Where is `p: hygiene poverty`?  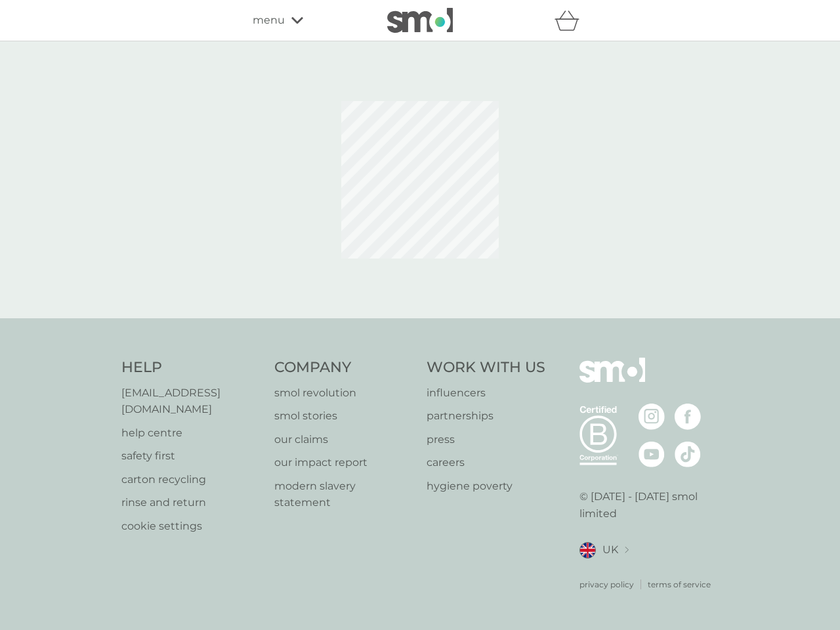 p: hygiene poverty is located at coordinates (485, 486).